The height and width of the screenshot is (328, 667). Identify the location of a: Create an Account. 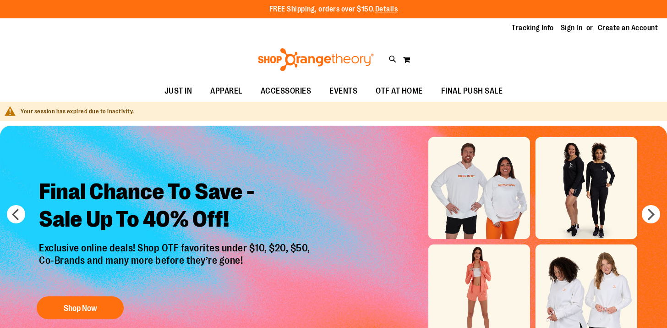
(628, 28).